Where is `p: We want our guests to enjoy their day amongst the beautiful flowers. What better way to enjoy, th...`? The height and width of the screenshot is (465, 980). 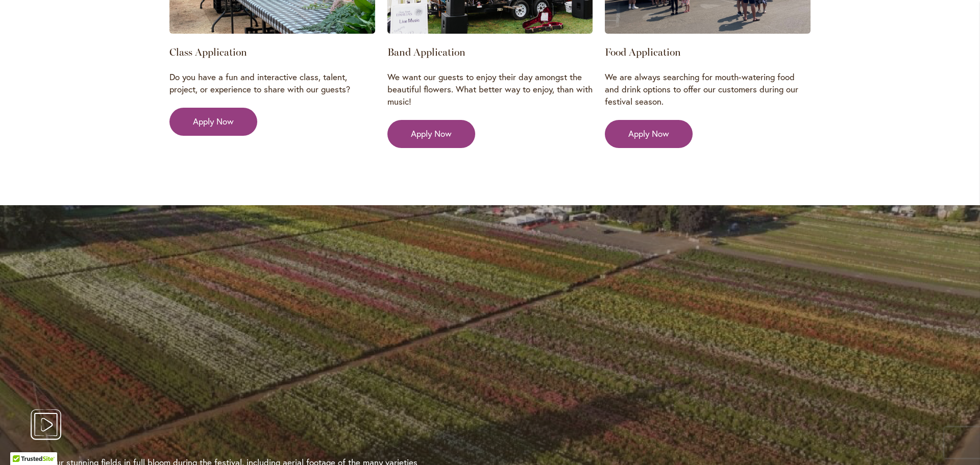 p: We want our guests to enjoy their day amongst the beautiful flowers. What better way to enjoy, th... is located at coordinates (490, 90).